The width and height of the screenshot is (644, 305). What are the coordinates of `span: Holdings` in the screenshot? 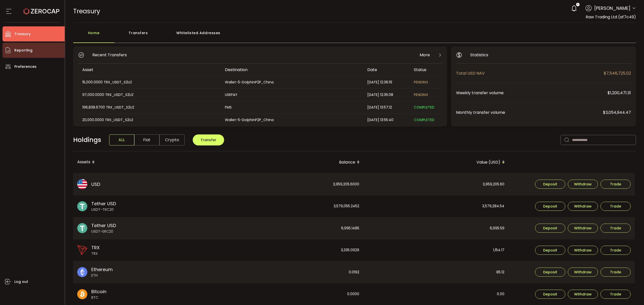 It's located at (87, 140).